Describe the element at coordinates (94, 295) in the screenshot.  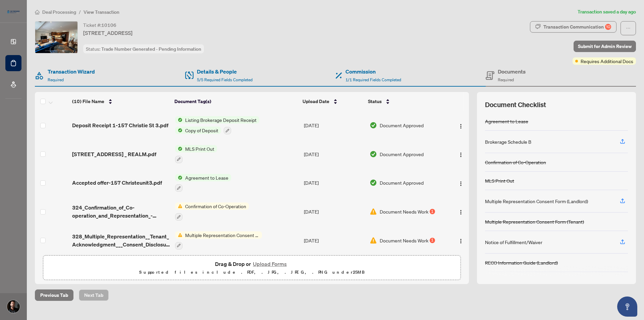
I see `button: Next Tab` at that location.